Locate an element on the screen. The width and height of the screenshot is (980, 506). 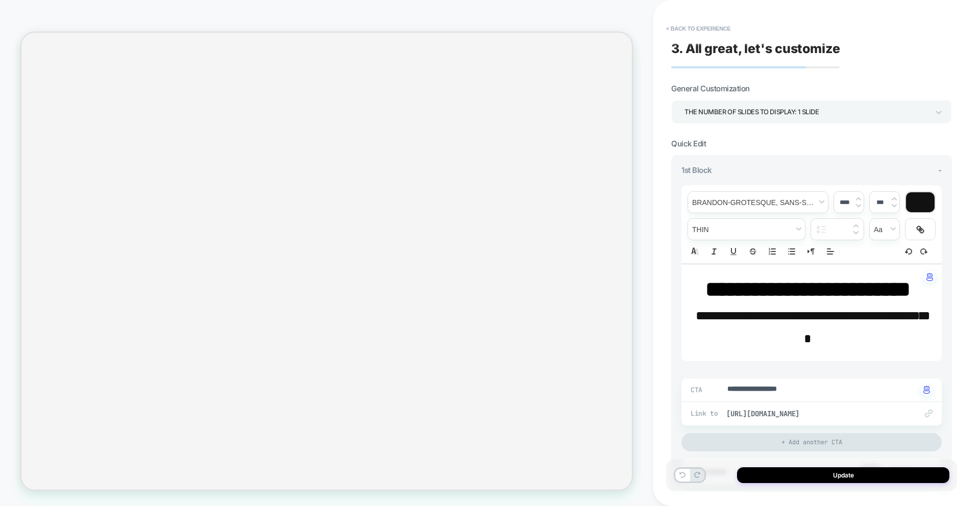
div: THE NUMBER OF SLIDES TO DISPLAY: 1 SLIDE is located at coordinates (807, 111).